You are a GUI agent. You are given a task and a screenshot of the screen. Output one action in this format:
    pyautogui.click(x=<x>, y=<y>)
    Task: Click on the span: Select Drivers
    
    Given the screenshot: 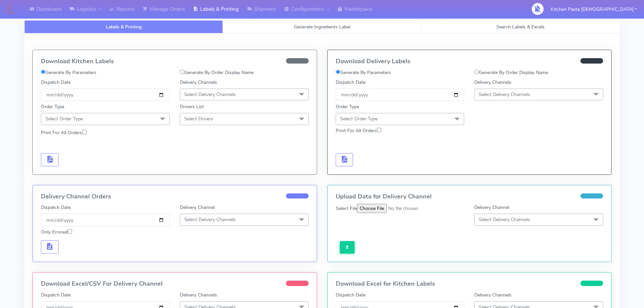 What is the action you would take?
    pyautogui.click(x=199, y=119)
    